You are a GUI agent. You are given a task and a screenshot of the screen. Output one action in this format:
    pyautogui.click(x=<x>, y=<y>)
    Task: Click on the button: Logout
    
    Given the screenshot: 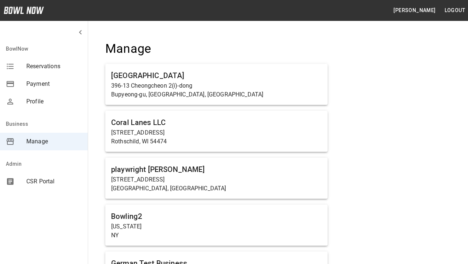 What is the action you would take?
    pyautogui.click(x=455, y=10)
    